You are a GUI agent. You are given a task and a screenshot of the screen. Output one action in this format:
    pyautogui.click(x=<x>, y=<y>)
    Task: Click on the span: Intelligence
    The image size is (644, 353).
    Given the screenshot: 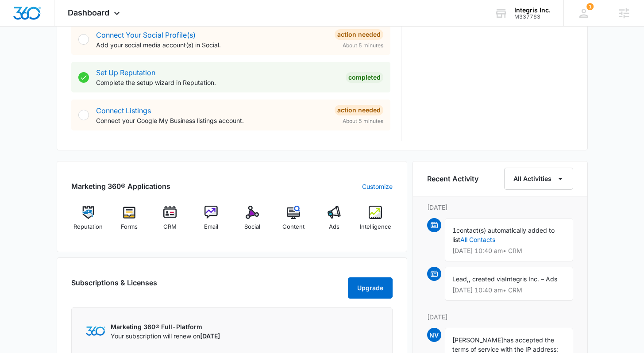 What is the action you would take?
    pyautogui.click(x=375, y=227)
    